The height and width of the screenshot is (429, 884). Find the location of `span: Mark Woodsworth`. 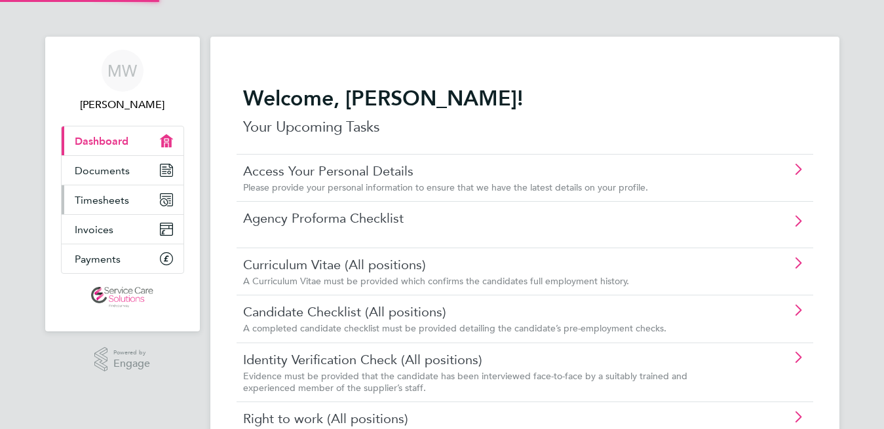

span: Mark Woodsworth is located at coordinates (123, 105).